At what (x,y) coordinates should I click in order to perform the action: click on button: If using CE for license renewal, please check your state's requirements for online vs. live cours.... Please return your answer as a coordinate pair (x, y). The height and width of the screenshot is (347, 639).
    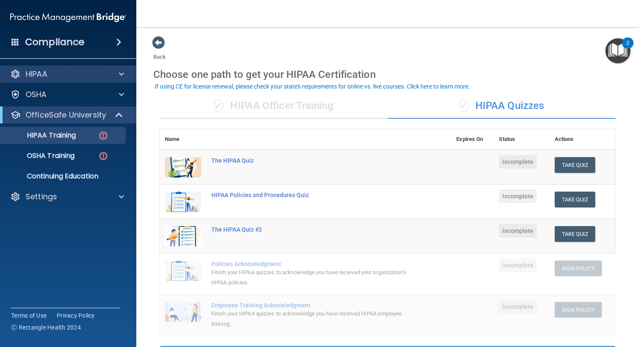
    Looking at the image, I should click on (312, 86).